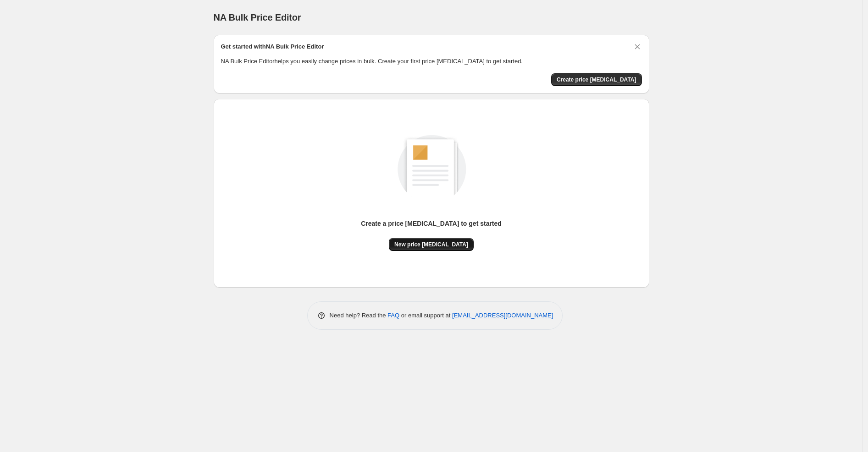  I want to click on span: NA Bulk Price Editor, so click(257, 17).